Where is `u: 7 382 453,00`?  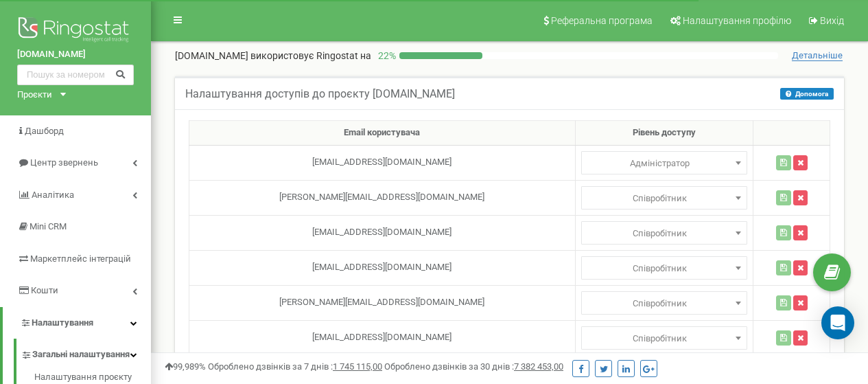 u: 7 382 453,00 is located at coordinates (539, 365).